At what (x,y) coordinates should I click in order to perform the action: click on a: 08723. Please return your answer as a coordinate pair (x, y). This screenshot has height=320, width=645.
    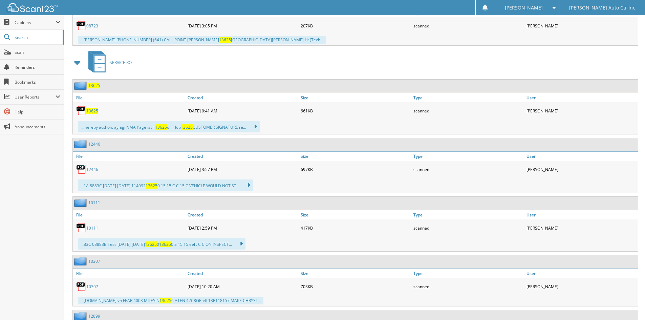
    Looking at the image, I should click on (92, 26).